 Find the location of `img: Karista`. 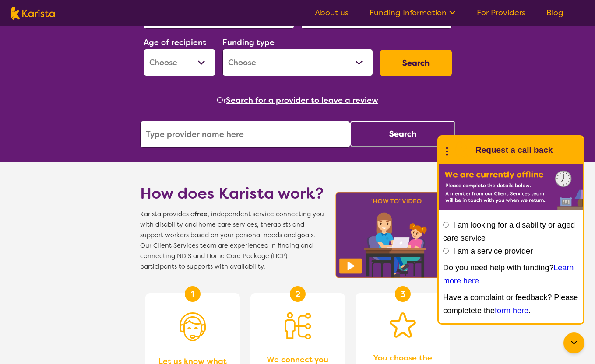

img: Karista is located at coordinates (462, 150).